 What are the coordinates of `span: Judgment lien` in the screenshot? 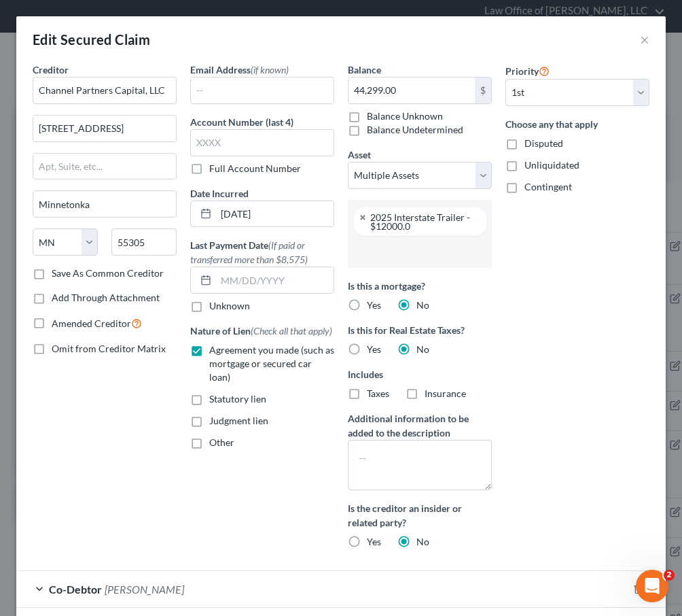 It's located at (239, 421).